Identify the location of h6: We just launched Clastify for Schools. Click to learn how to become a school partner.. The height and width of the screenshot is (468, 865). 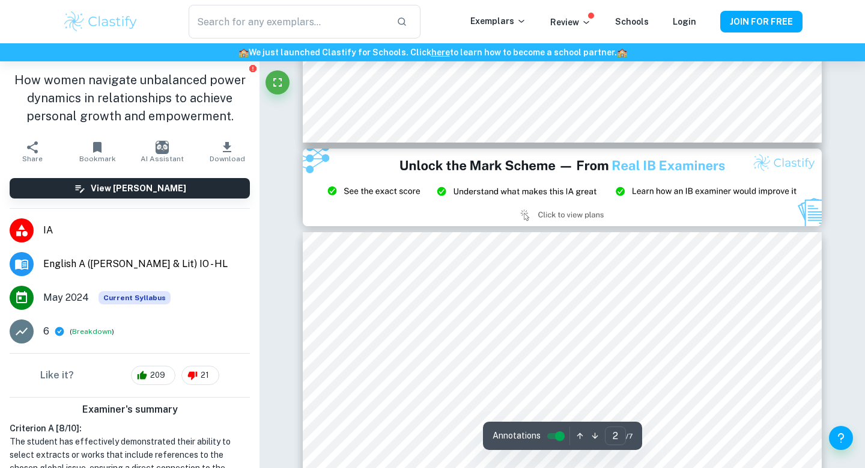
(433, 52).